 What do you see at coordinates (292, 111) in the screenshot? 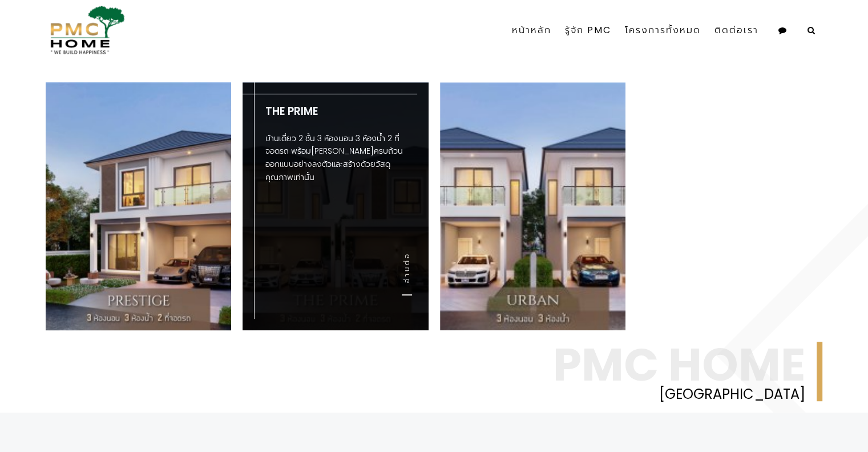
I see `a: The Prime` at bounding box center [292, 111].